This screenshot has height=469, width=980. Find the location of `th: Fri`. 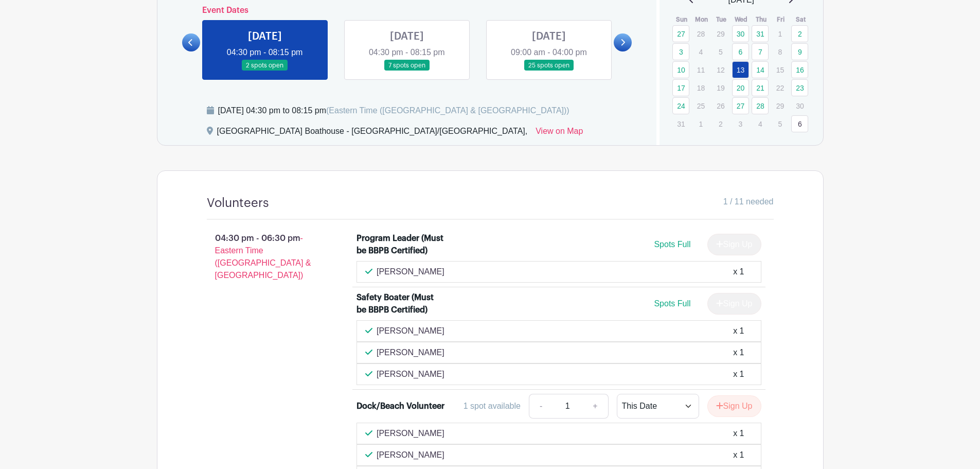

th: Fri is located at coordinates (781, 20).